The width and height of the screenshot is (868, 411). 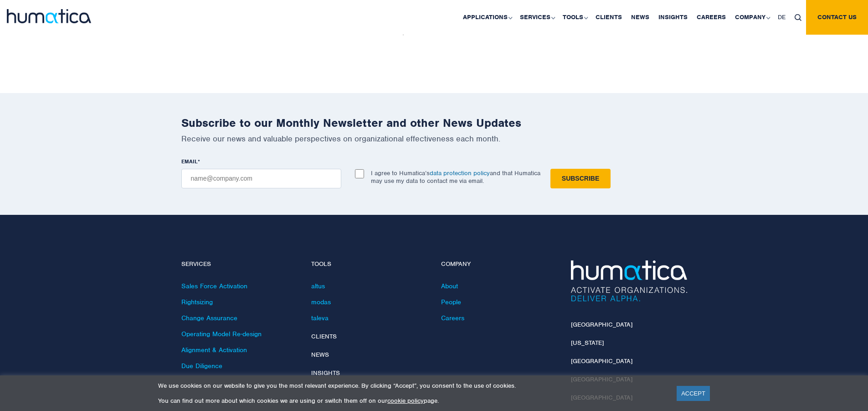 What do you see at coordinates (453, 318) in the screenshot?
I see `a: Careers` at bounding box center [453, 318].